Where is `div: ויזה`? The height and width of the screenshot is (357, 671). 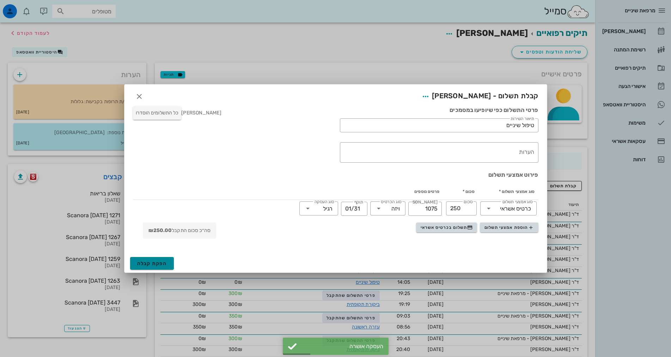
div: ויזה is located at coordinates (395, 209).